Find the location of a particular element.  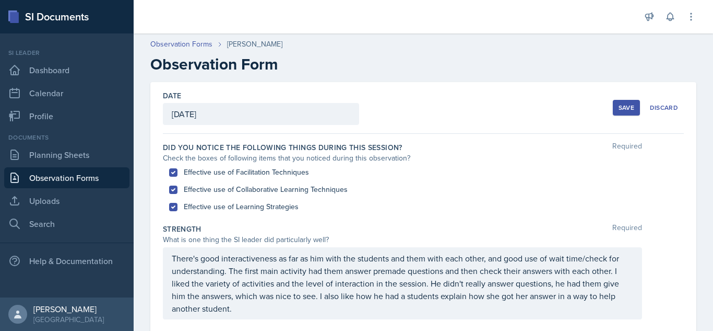

div: Help & Documentation is located at coordinates (67, 261).